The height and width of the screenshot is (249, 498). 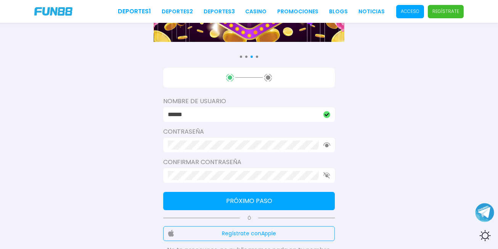 I want to click on div: Switch theme, so click(x=485, y=236).